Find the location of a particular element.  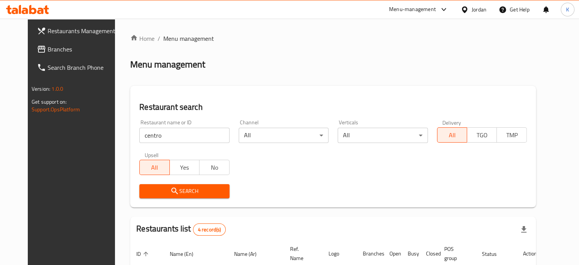

span: Menu management is located at coordinates (189, 38).